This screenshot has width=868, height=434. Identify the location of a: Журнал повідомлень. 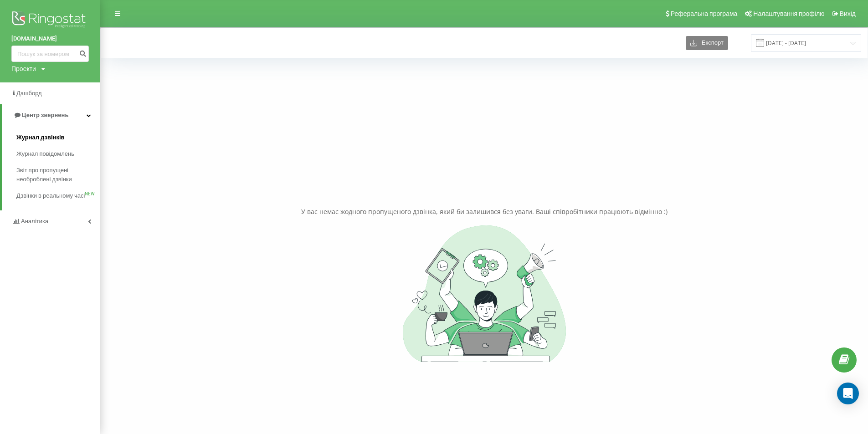
(59, 154).